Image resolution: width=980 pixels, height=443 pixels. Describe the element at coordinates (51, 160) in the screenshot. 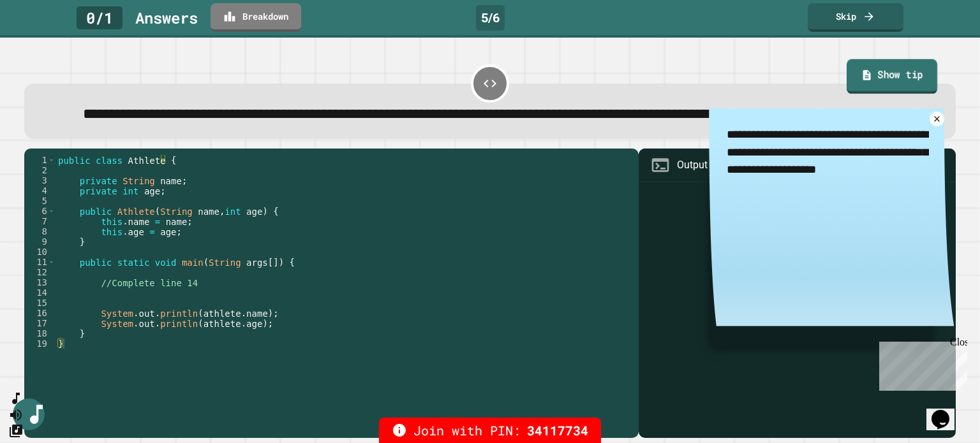

I see `span: Toggle code folding, rows 1 through 19` at that location.